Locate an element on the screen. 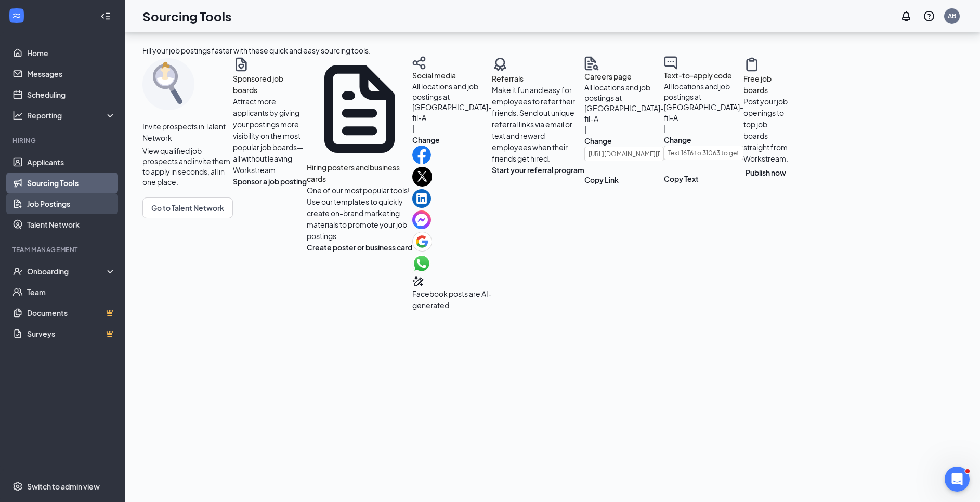 The width and height of the screenshot is (980, 502). h4: Social media is located at coordinates (452, 75).